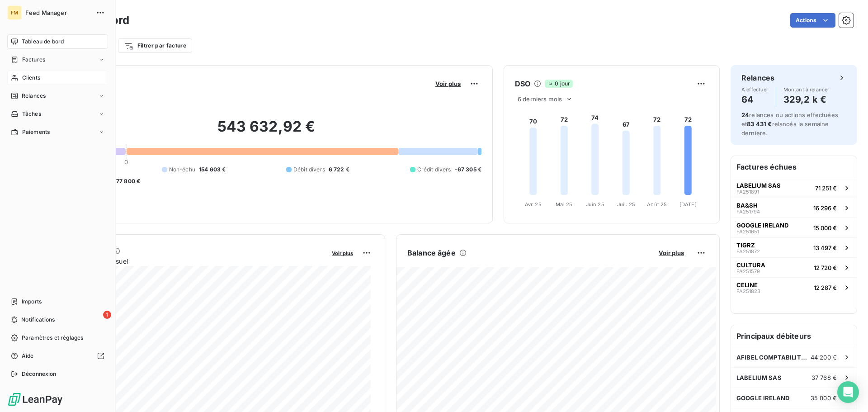 The width and height of the screenshot is (868, 412). I want to click on span: 24, so click(745, 115).